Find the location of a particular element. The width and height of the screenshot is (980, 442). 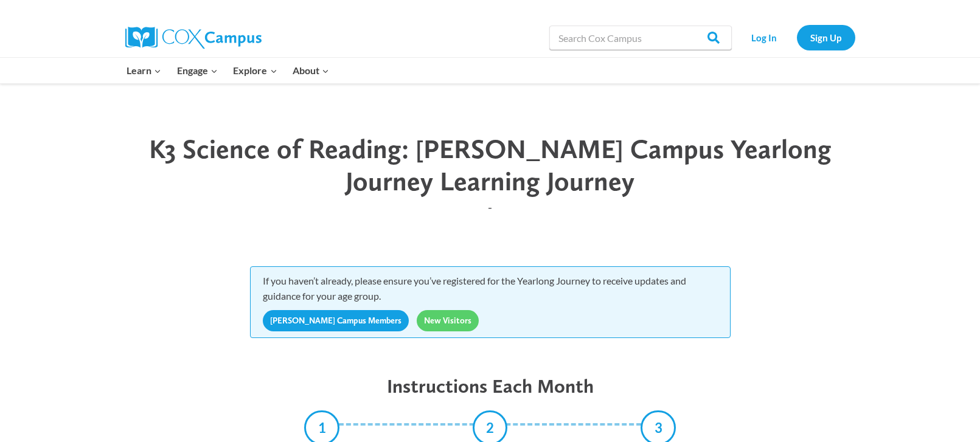

span: About is located at coordinates (311, 71).